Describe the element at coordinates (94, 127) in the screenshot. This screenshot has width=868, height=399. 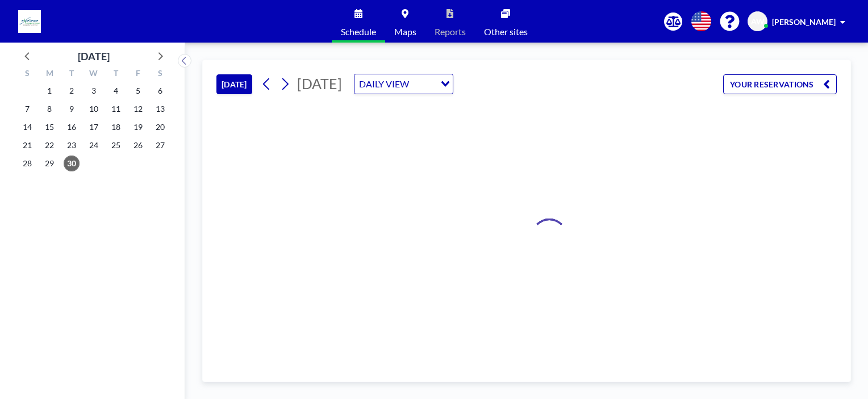
I see `span: Wednesday, September 17, 2025` at that location.